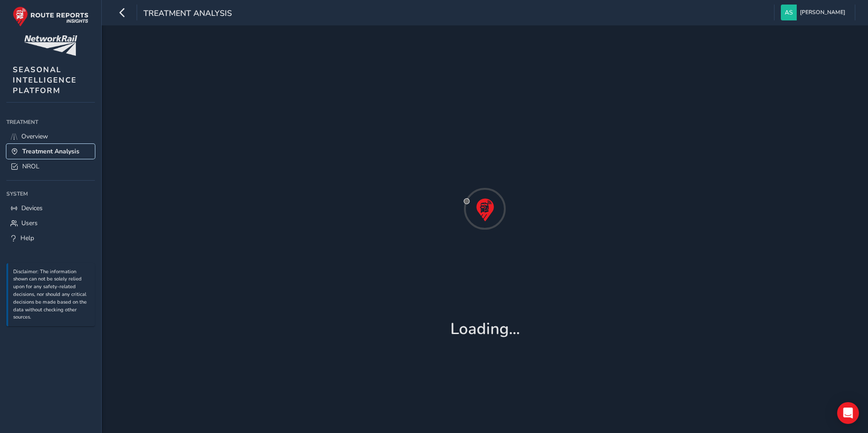 The image size is (868, 433). I want to click on div: Open Intercom Messenger, so click(848, 413).